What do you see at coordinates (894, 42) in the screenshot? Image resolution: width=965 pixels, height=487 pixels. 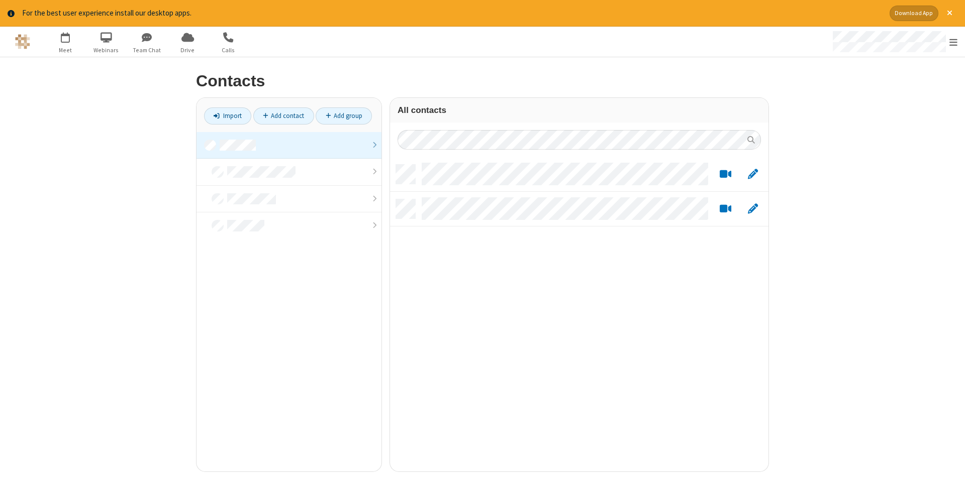 I see `div: Open menu` at bounding box center [894, 42].